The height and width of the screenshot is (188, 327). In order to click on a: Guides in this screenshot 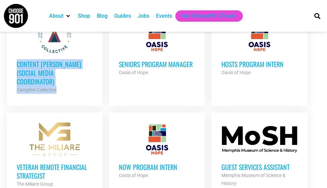, I will do `click(123, 16)`.